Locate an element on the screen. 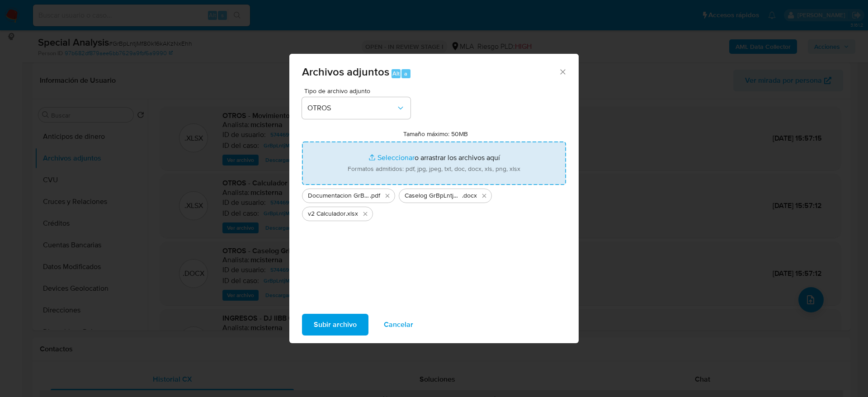  span: Caselog GrBpLntjMf80k16kAKzNxEhh v2 is located at coordinates (433, 196).